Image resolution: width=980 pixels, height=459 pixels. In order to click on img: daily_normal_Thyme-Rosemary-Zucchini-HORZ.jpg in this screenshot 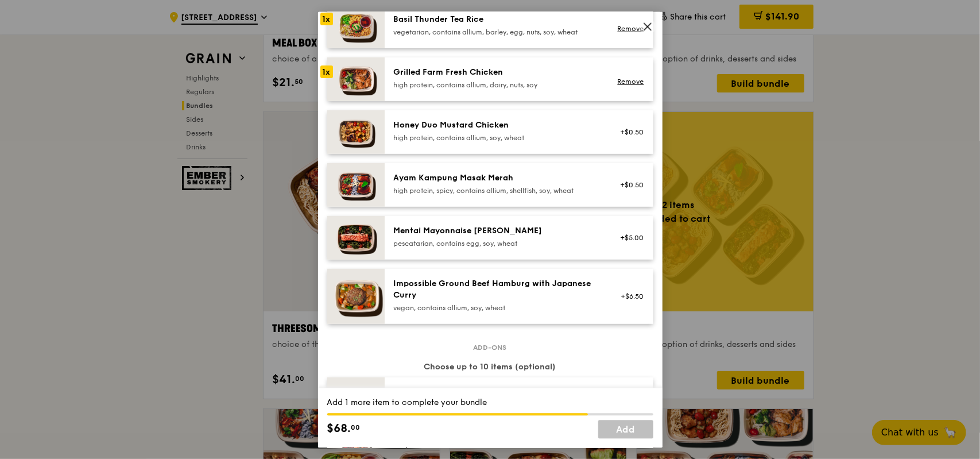, I will do `click(356, 398)`.